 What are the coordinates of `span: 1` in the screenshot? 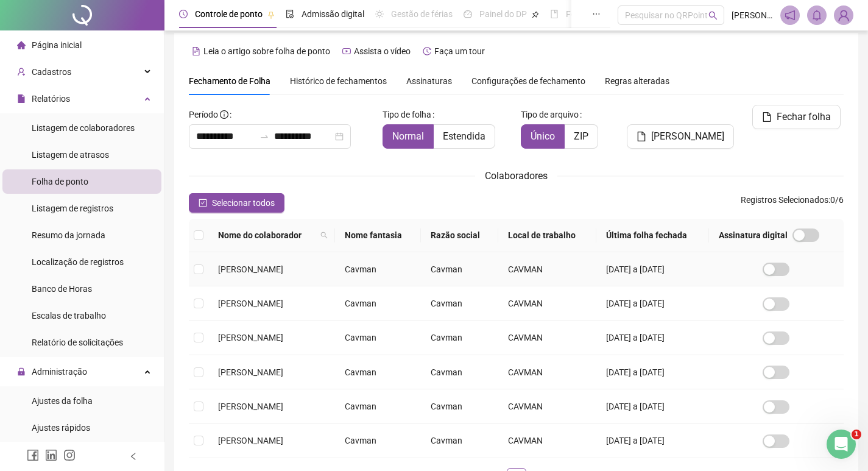 It's located at (856, 434).